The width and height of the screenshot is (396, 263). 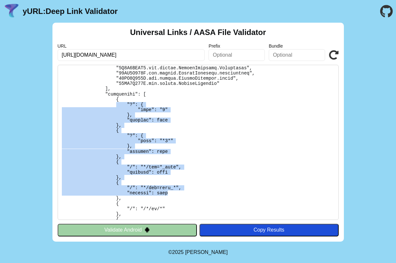 What do you see at coordinates (131, 46) in the screenshot?
I see `label: URL` at bounding box center [131, 46].